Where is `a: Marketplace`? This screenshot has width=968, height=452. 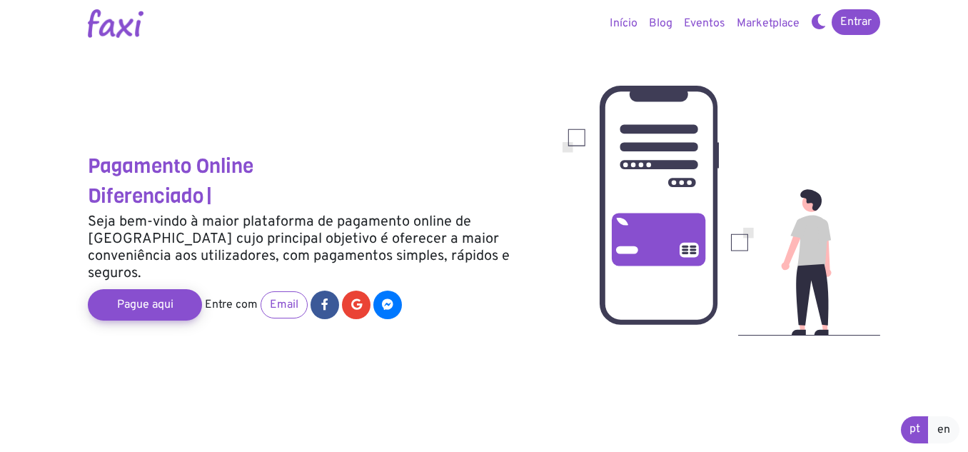
a: Marketplace is located at coordinates (768, 24).